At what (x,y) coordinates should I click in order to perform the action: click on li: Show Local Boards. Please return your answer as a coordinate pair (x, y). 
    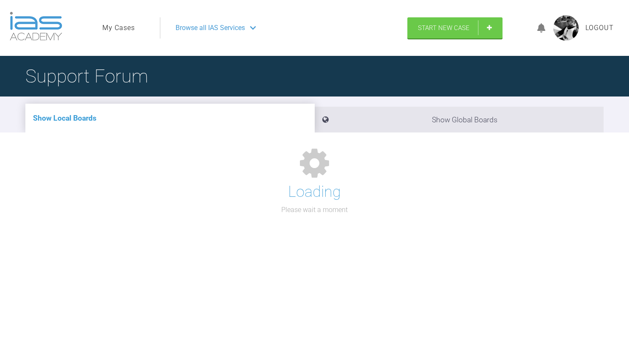
    Looking at the image, I should click on (170, 118).